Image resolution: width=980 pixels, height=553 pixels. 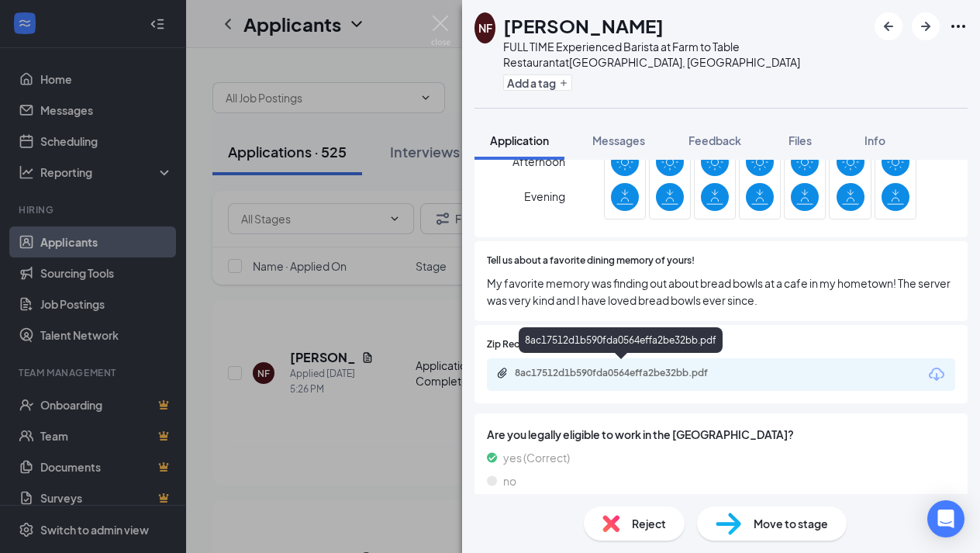 I want to click on button: PlusAdd a tag, so click(x=537, y=82).